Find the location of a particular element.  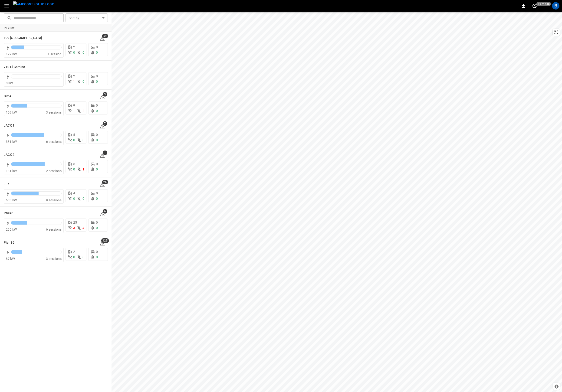

span: 25 is located at coordinates (75, 222).